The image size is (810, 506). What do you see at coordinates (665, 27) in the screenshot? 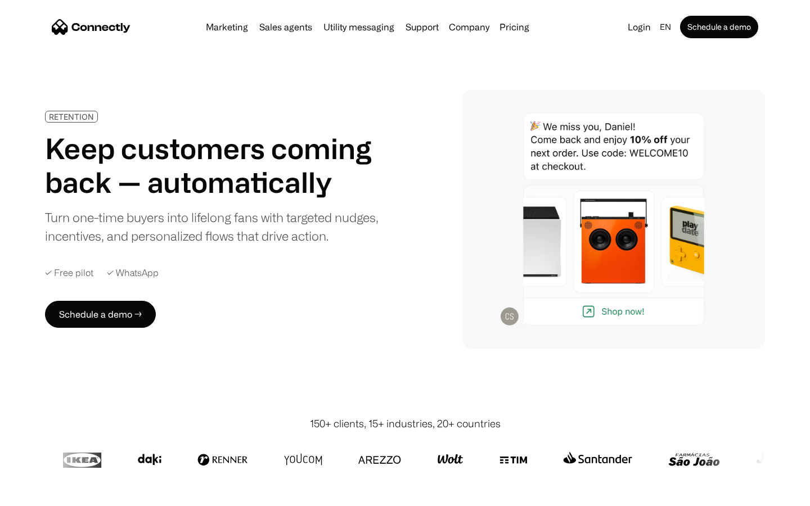
I see `div: en` at bounding box center [665, 27].